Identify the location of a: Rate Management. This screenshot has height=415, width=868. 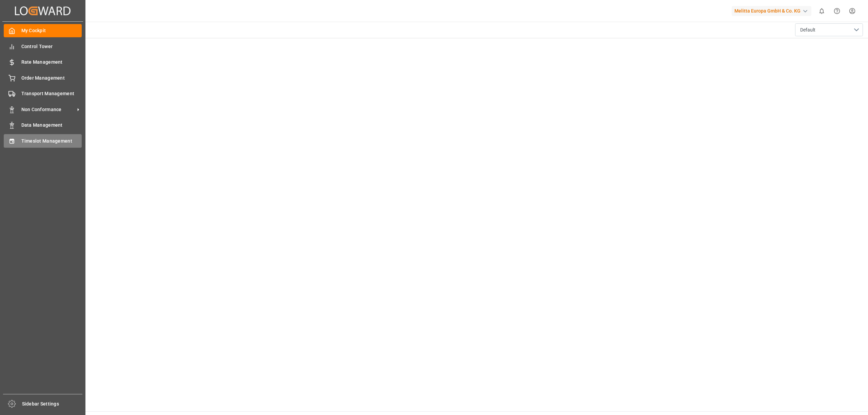
(42, 62).